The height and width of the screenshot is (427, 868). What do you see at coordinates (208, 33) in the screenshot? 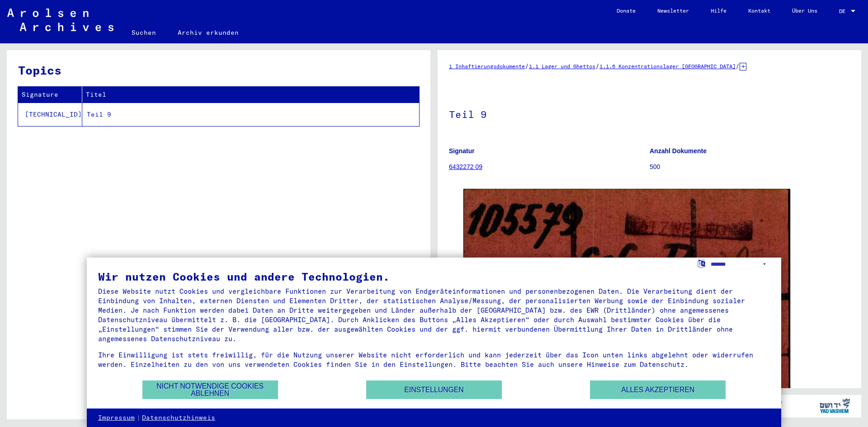
I see `a: Archiv erkunden` at bounding box center [208, 33].